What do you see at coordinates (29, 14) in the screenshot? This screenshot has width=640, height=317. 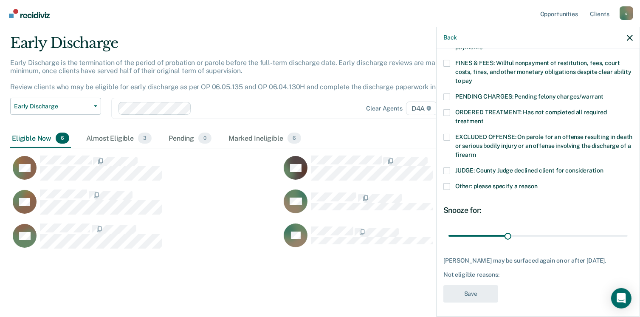 I see `img: Recidiviz` at bounding box center [29, 14].